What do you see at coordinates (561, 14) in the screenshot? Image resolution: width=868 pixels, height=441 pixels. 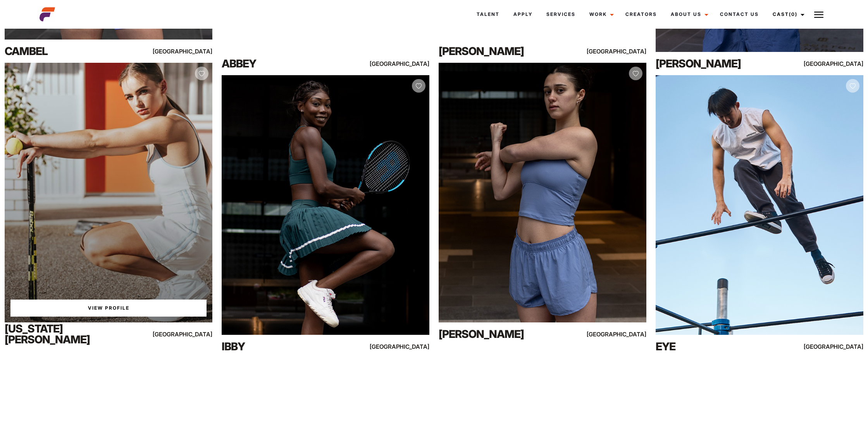 I see `a: Services` at bounding box center [561, 14].